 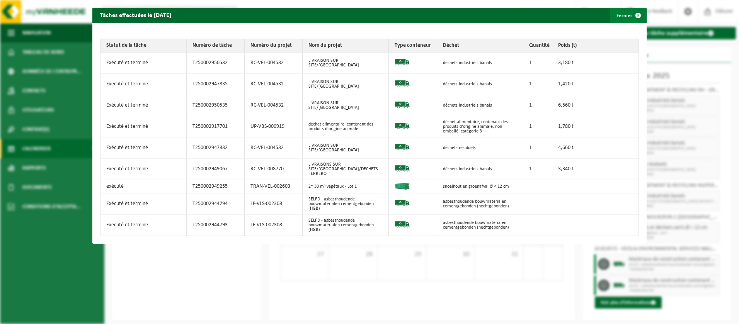 What do you see at coordinates (595, 46) in the screenshot?
I see `th: Poids (t)` at bounding box center [595, 46].